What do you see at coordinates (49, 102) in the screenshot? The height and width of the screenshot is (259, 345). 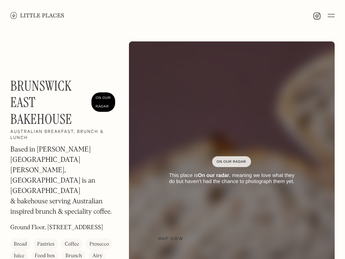 I see `h1: Brunswick East Bakehouse` at bounding box center [49, 102].